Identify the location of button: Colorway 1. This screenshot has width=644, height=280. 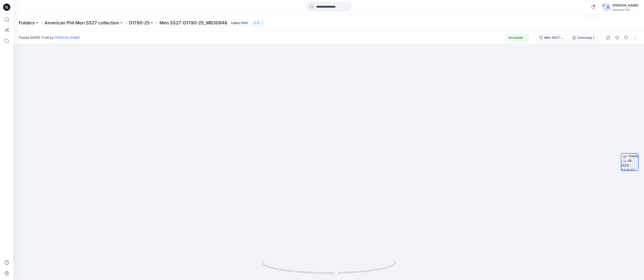
(584, 38).